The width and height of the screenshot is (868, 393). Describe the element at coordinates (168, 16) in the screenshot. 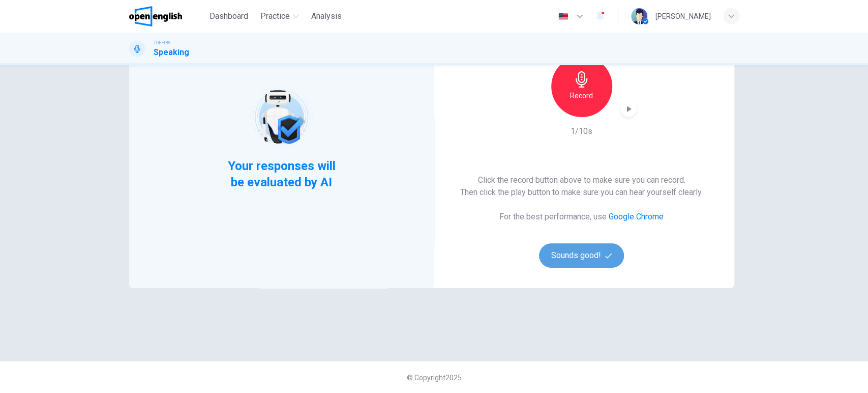

I see `a: OpenEnglish logo` at that location.